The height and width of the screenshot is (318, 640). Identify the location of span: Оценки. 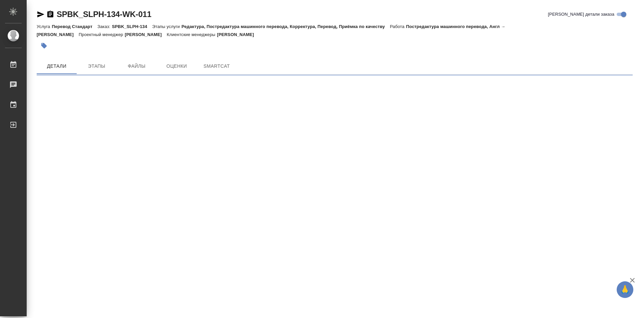
(177, 66).